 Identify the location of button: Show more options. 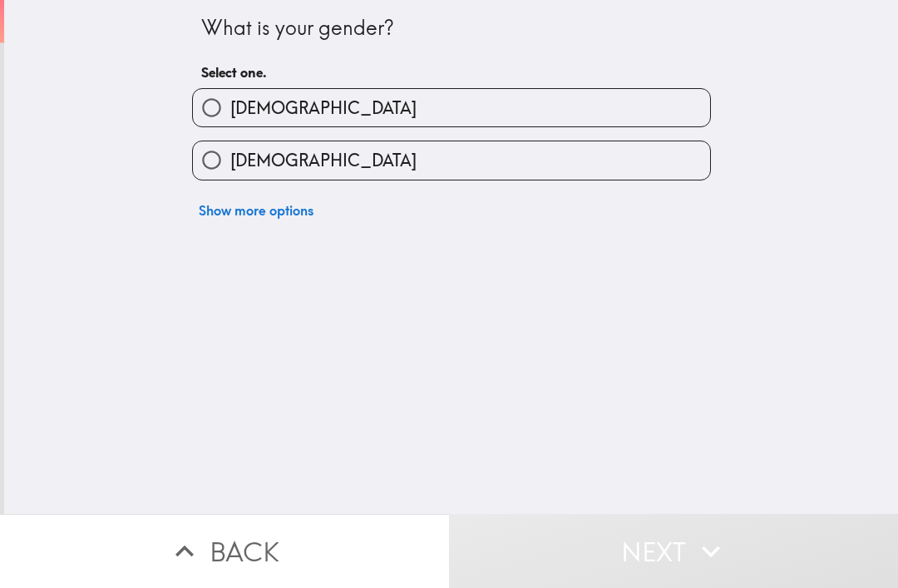
(256, 210).